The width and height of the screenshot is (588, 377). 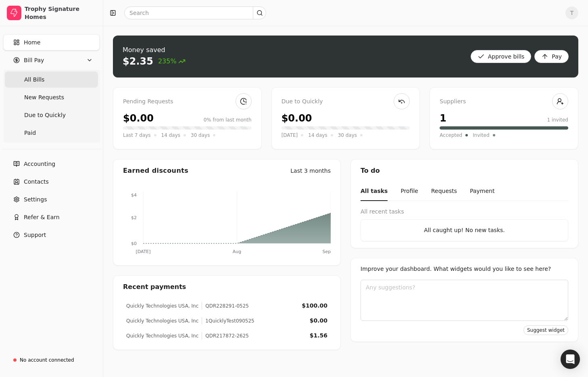 What do you see at coordinates (172, 61) in the screenshot?
I see `span: 235%` at bounding box center [172, 61].